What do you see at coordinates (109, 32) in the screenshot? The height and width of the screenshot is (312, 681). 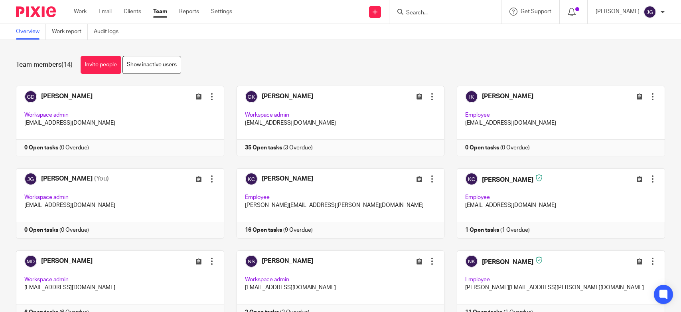 I see `a: Audit logs` at bounding box center [109, 32].